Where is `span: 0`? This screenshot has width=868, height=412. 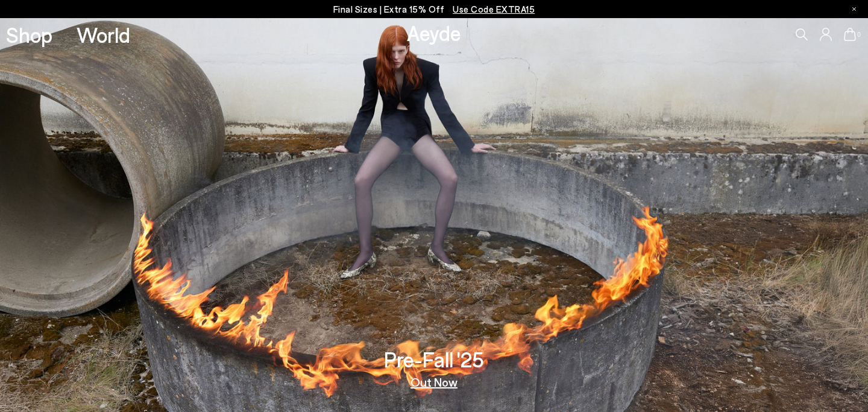
span: 0 is located at coordinates (859, 34).